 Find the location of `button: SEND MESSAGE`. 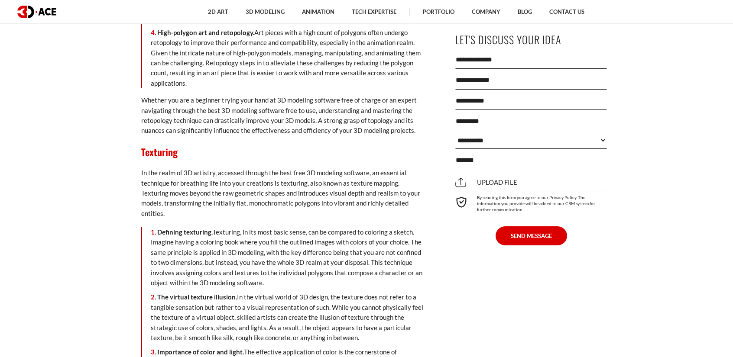

button: SEND MESSAGE is located at coordinates (531, 236).